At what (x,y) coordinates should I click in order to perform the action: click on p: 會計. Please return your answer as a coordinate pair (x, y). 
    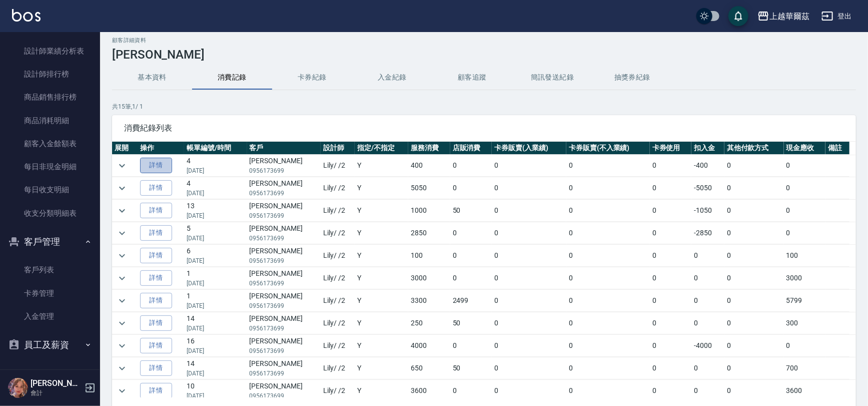
    Looking at the image, I should click on (56, 393).